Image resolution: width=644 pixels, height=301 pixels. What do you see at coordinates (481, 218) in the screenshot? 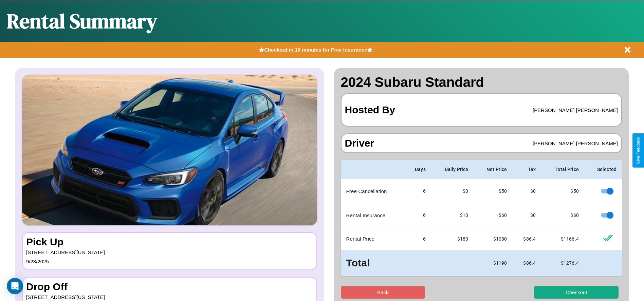
I see `table: simple table` at bounding box center [481, 218].